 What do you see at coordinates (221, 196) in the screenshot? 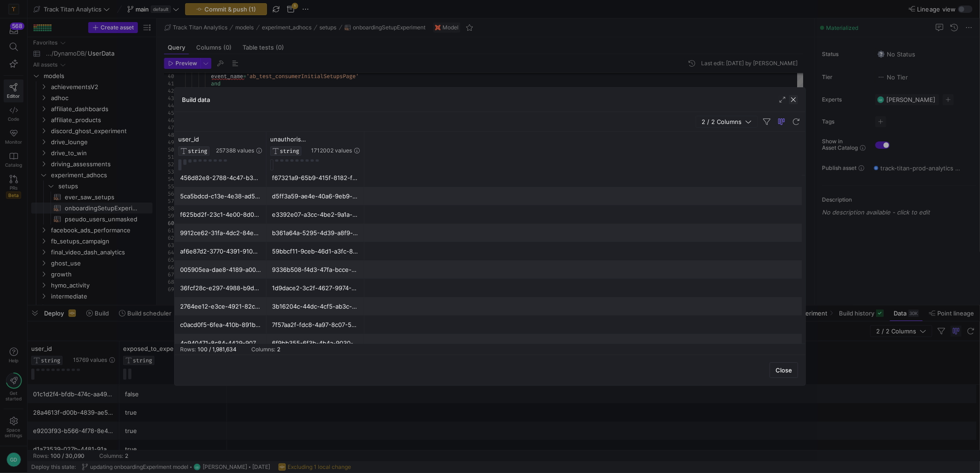
I see `div: 5ca5bdcd-c13e-4e38-ad5f-e2cf35e1e369` at bounding box center [221, 196].